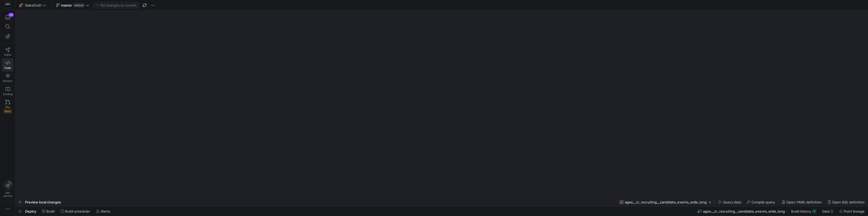  What do you see at coordinates (8, 55) in the screenshot?
I see `span: Editor` at bounding box center [8, 55].